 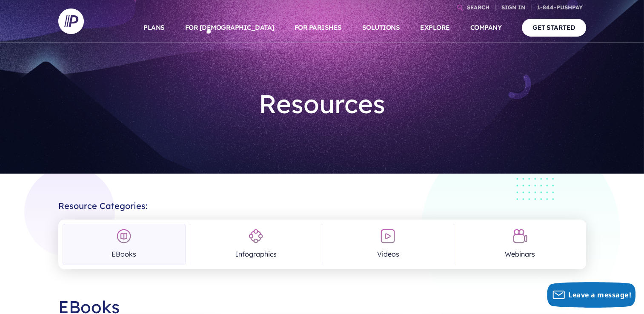 What do you see at coordinates (322, 202) in the screenshot?
I see `h2: Resource Categories:` at bounding box center [322, 202].